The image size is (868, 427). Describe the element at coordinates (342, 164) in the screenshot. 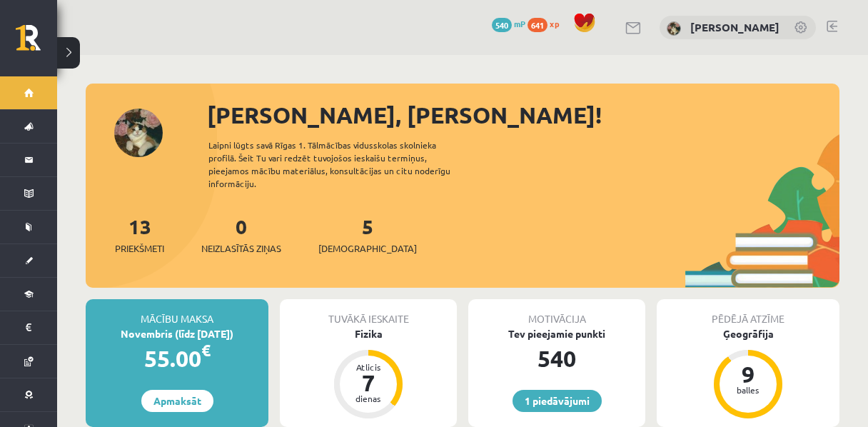

I see `div: Laipni lūgts savā Rīgas 1. Tālmācības vidusskolas skolnieka profilā. Šeit Tu vari redzēt tuvojošo...` at that location.